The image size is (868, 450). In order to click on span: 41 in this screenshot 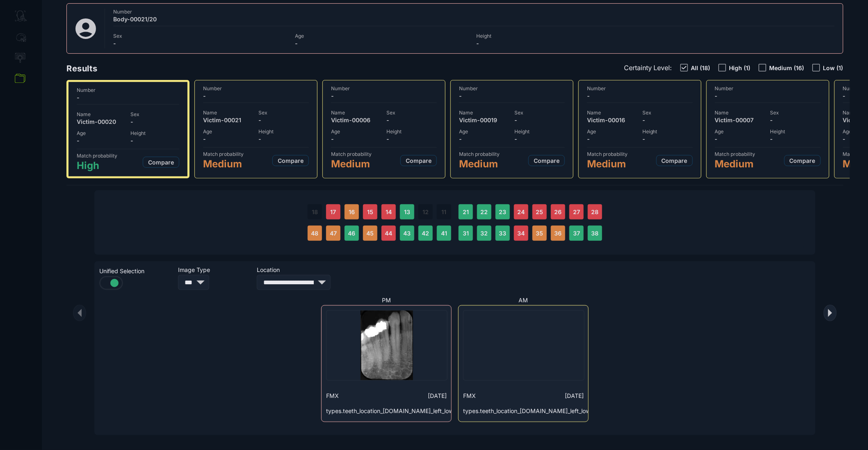, I will do `click(444, 233)`.